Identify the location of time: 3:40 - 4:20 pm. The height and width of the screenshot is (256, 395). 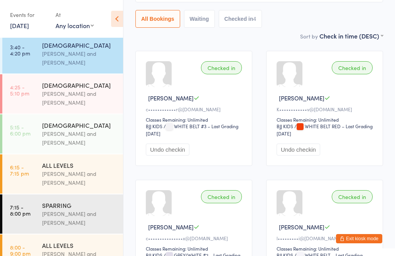
(20, 50).